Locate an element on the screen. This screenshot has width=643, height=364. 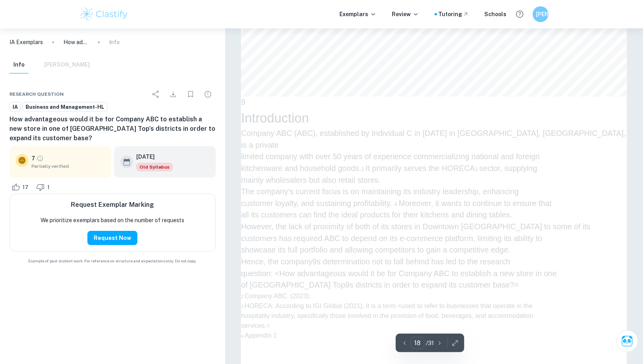
span: question: < is located at coordinates (260, 273).